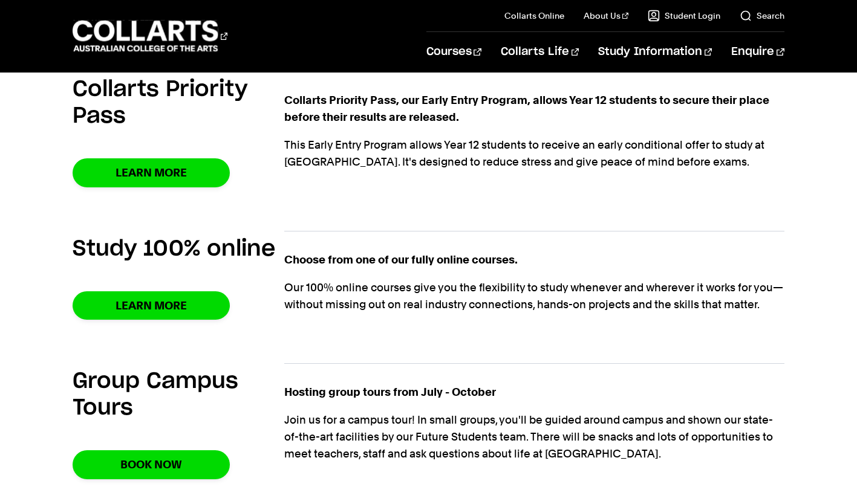  Describe the element at coordinates (401, 259) in the screenshot. I see `strong: Choose from one of our fully online courses.` at that location.